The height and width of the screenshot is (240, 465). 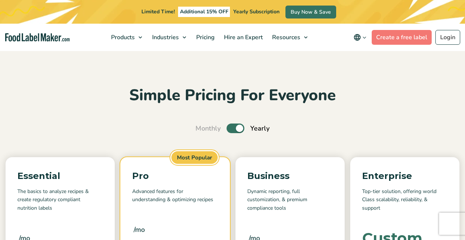 I want to click on p: Enterprise, so click(x=405, y=176).